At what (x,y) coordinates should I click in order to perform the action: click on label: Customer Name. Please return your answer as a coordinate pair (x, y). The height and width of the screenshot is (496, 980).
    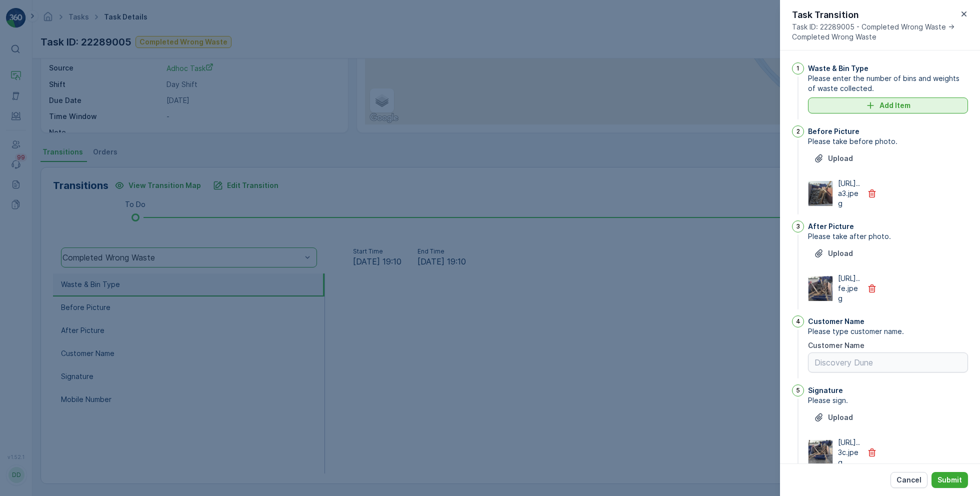
    Looking at the image, I should click on (836, 345).